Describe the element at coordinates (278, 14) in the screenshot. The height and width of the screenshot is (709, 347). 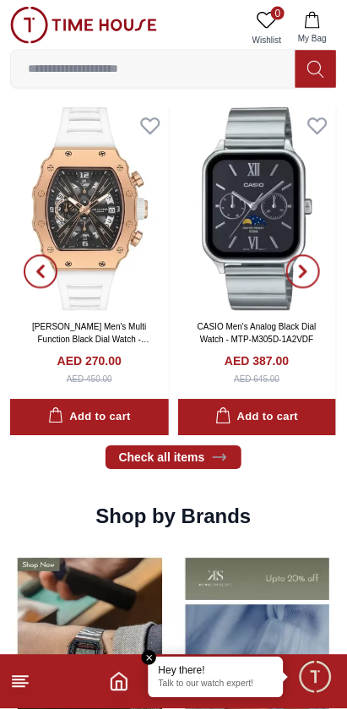
I see `span: 0` at that location.